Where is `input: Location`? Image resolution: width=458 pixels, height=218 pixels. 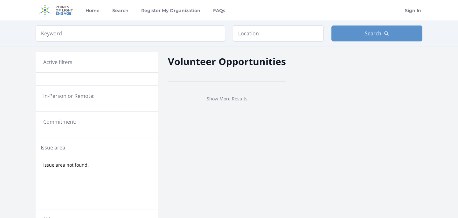
input: Location is located at coordinates (278, 33).